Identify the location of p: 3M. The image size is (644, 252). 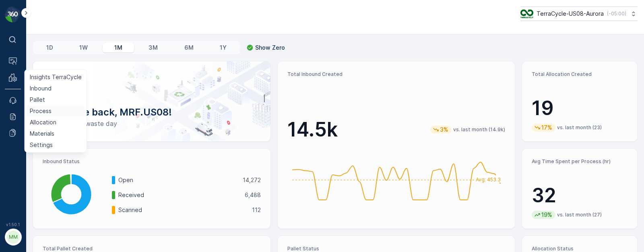
(153, 48).